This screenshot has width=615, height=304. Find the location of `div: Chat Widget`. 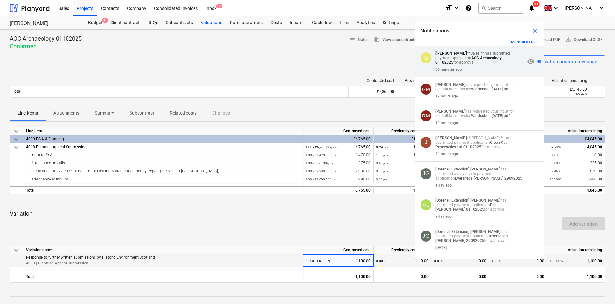

div: Chat Widget is located at coordinates (599, 288).